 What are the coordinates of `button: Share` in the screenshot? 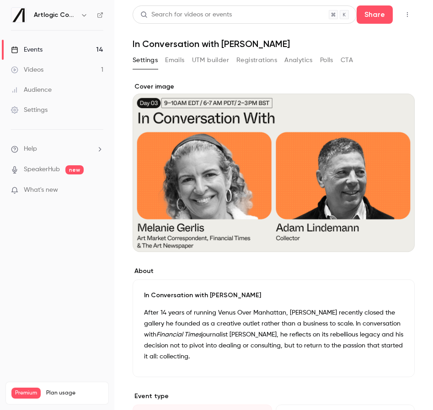 It's located at (374, 15).